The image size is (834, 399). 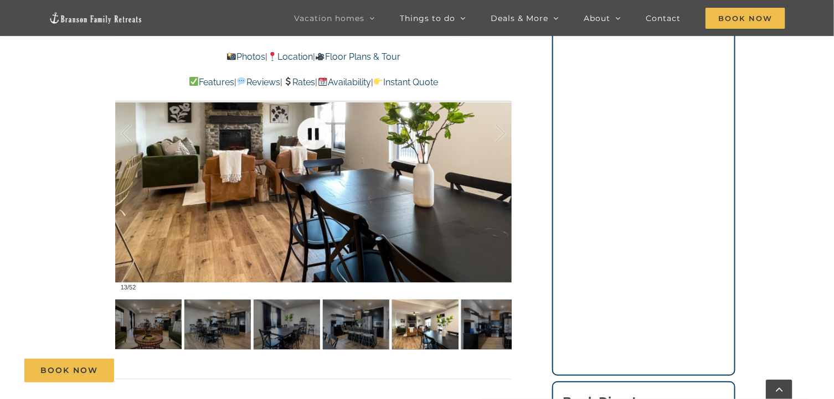 I want to click on a: Instant Quote, so click(x=405, y=82).